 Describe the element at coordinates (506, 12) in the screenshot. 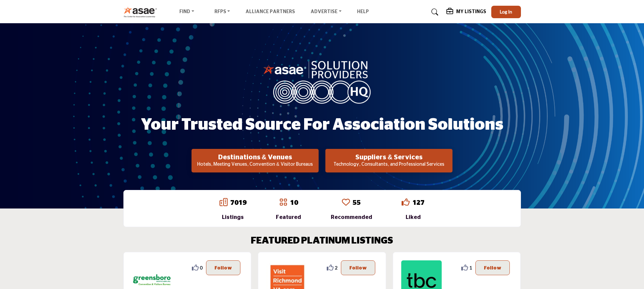

I see `button: Log In` at that location.